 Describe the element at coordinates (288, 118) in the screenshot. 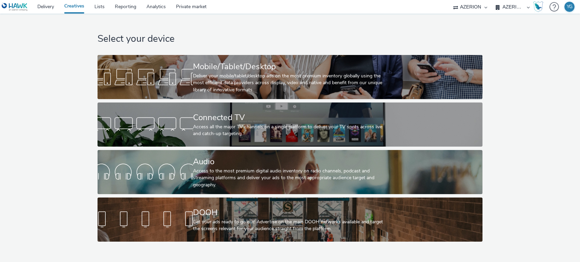

I see `div: Connected TV` at that location.